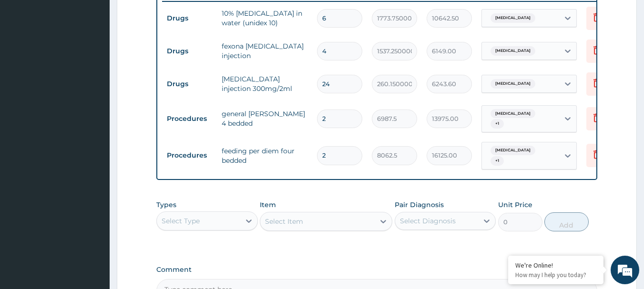 This screenshot has height=289, width=644. What do you see at coordinates (167, 16) in the screenshot?
I see `div: Minimize live chat window` at bounding box center [167, 16].